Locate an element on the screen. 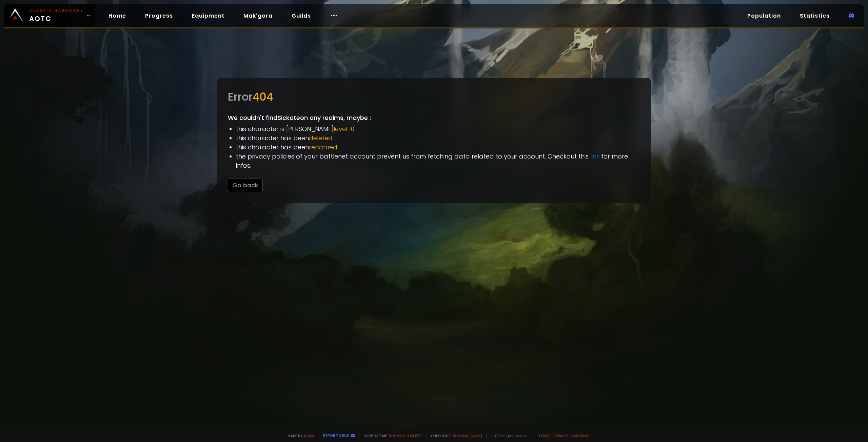 This screenshot has height=442, width=868. span: v. d752d5 - production is located at coordinates (507, 436).